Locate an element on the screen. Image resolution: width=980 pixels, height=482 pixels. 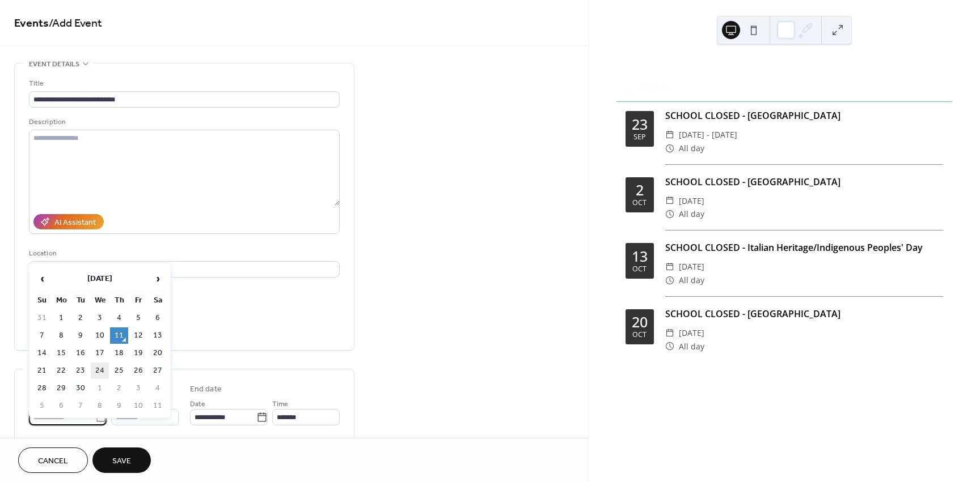
th: Sa is located at coordinates (158, 300).